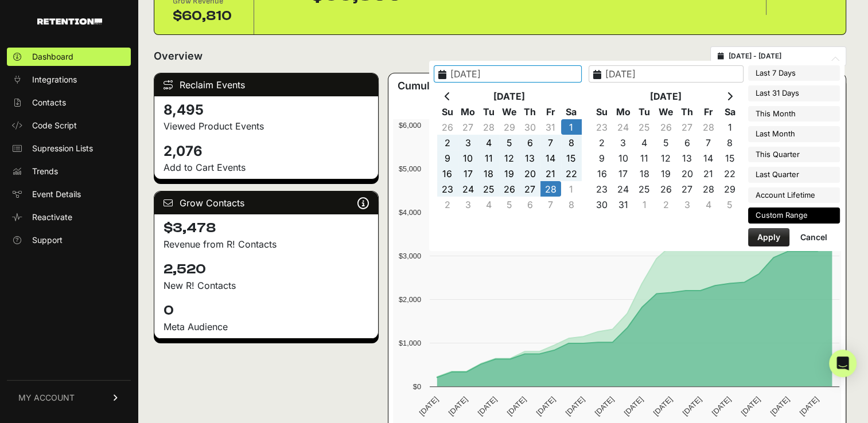  I want to click on img: Retention.com, so click(69, 21).